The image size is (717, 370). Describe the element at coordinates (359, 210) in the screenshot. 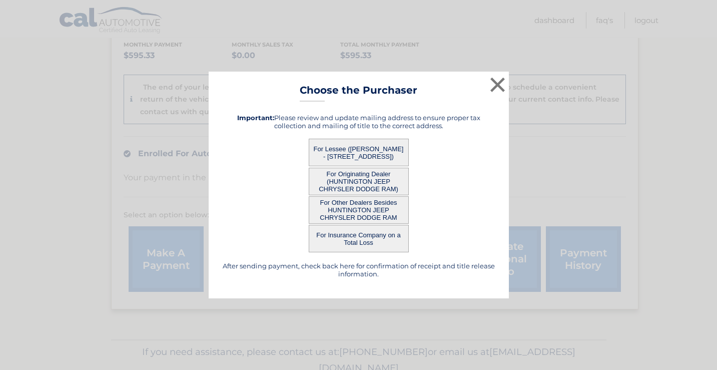

I see `button: For Other Dealers Besides HUNTINGTON JEEP CHRYSLER DODGE RAM` at that location.